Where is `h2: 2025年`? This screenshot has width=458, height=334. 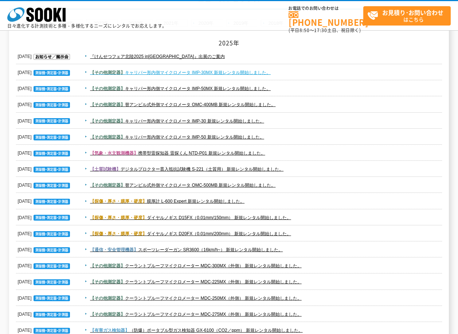 h2: 2025年 is located at coordinates (229, 43).